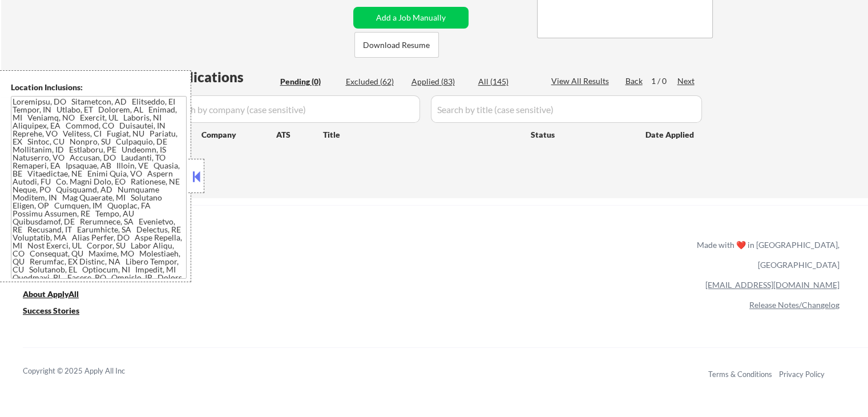 This screenshot has height=417, width=868. I want to click on a: Privacy Policy, so click(802, 374).